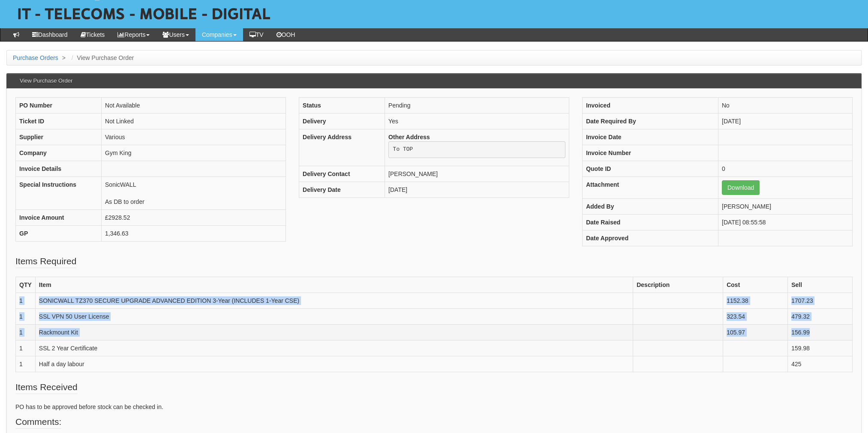  What do you see at coordinates (650, 168) in the screenshot?
I see `th: Quote ID` at bounding box center [650, 168].